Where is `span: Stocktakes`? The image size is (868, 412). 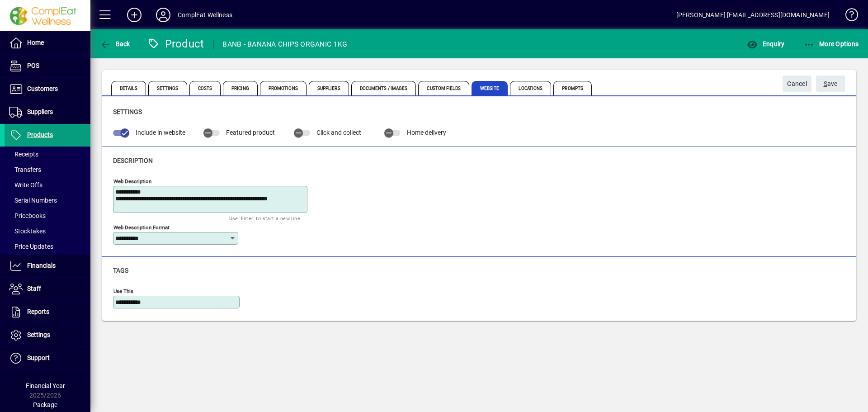 span: Stocktakes is located at coordinates (27, 231).